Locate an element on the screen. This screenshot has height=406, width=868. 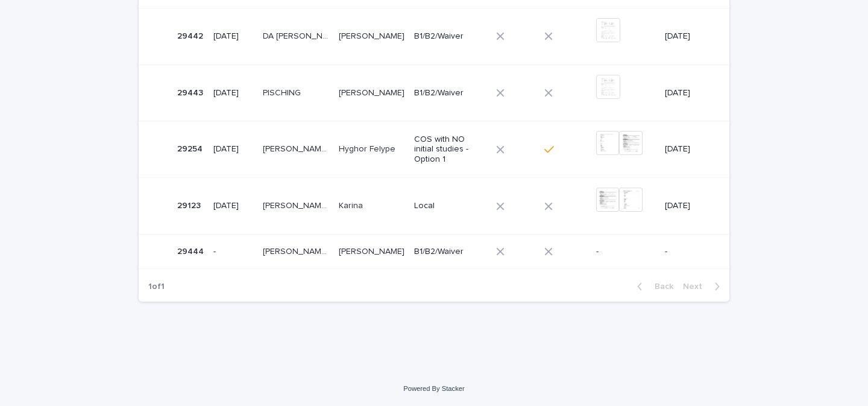
button: Next is located at coordinates (703, 287).